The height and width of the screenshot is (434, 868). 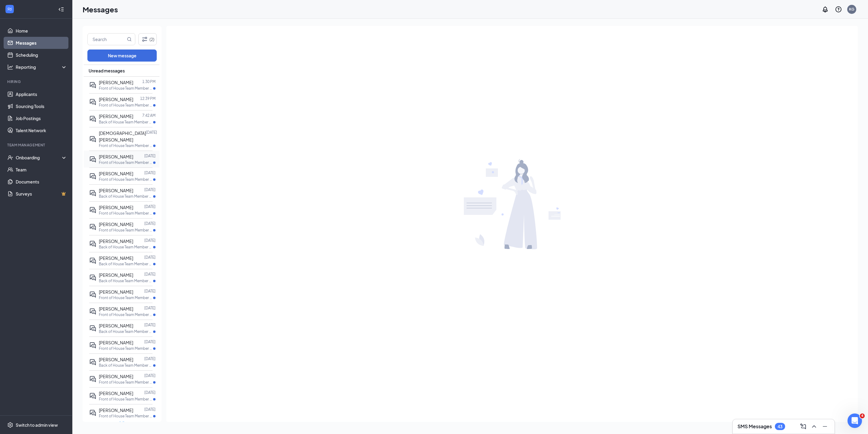 I want to click on a: Applicants, so click(x=42, y=94).